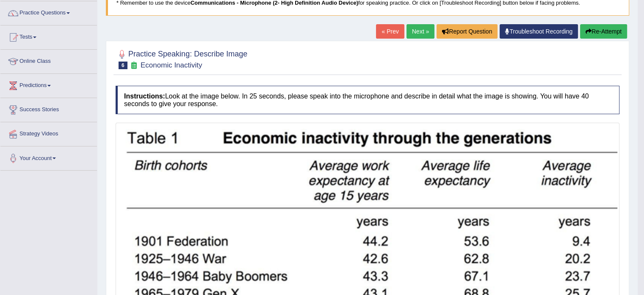  Describe the element at coordinates (49, 60) in the screenshot. I see `a: Online Class` at that location.